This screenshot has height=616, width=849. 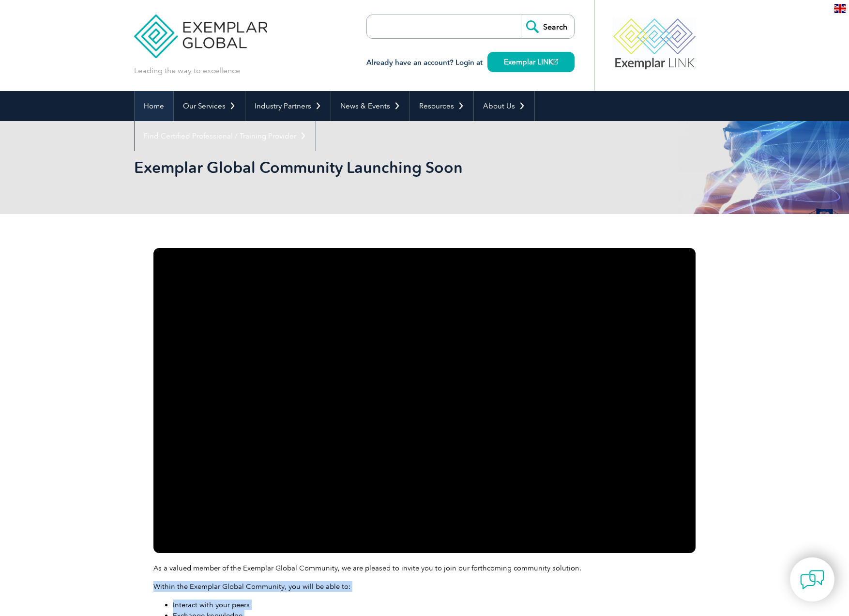 I want to click on a: Home, so click(x=154, y=106).